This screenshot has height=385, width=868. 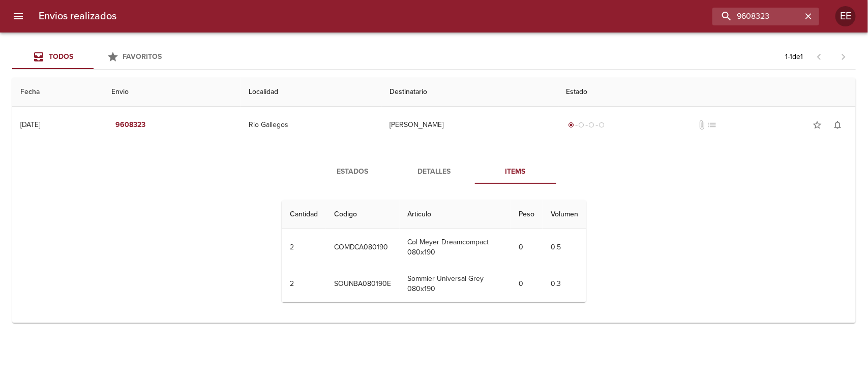 I want to click on span: Estados, so click(x=353, y=172).